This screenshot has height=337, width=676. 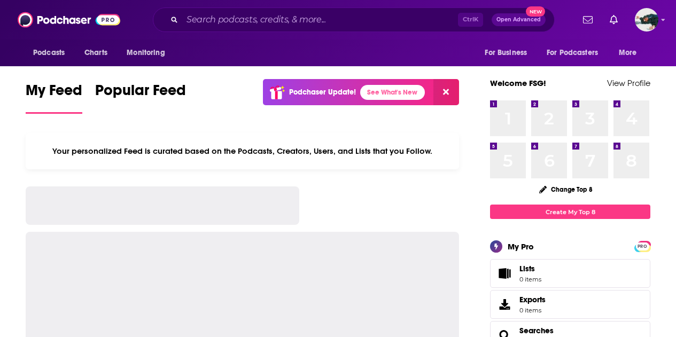 What do you see at coordinates (518, 20) in the screenshot?
I see `span: Open Advanced` at bounding box center [518, 20].